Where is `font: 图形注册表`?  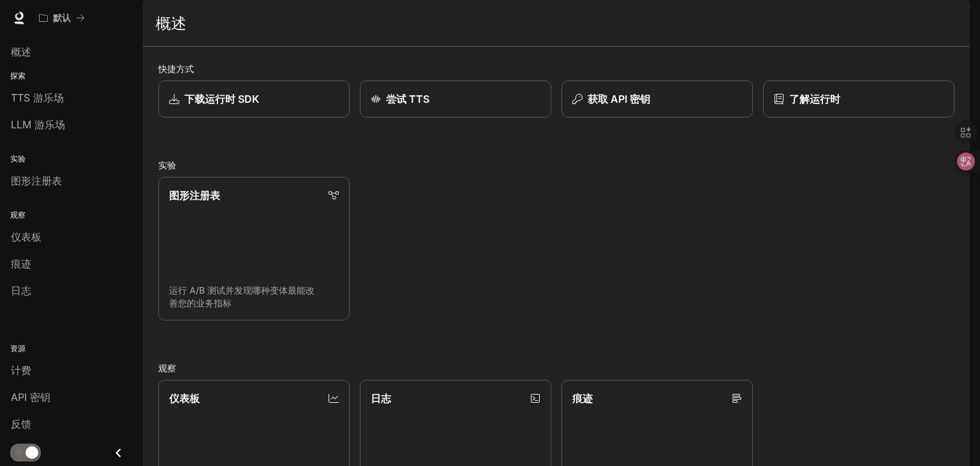
font: 图形注册表 is located at coordinates (194, 195).